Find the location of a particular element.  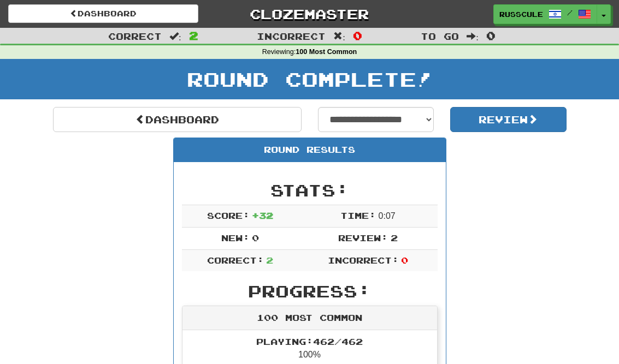

span: 0 : 0 7 is located at coordinates (387, 216).